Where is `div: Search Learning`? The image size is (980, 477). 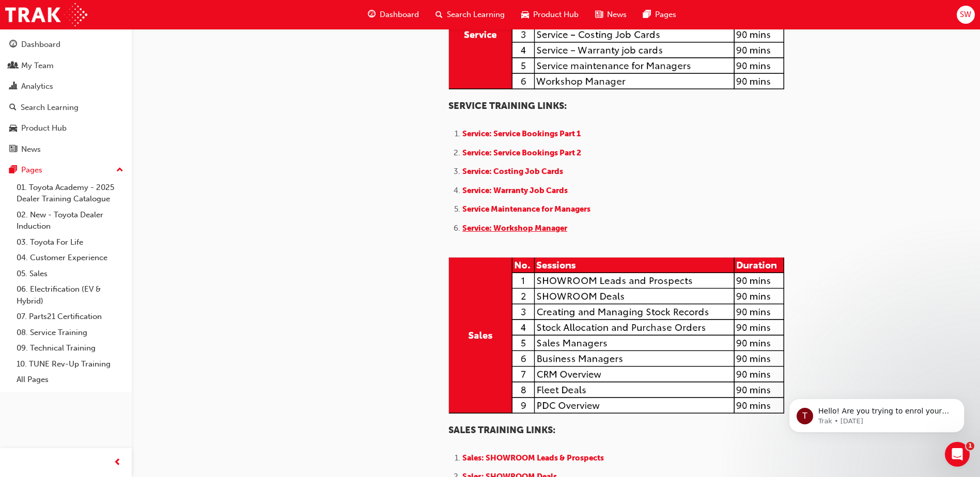 div: Search Learning is located at coordinates (50, 107).